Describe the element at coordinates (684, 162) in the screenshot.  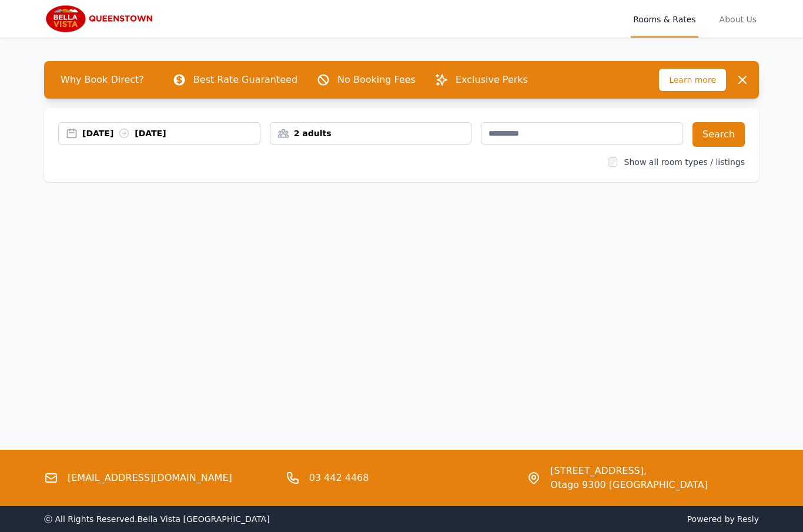
I see `label: Show all room types / listings` at that location.